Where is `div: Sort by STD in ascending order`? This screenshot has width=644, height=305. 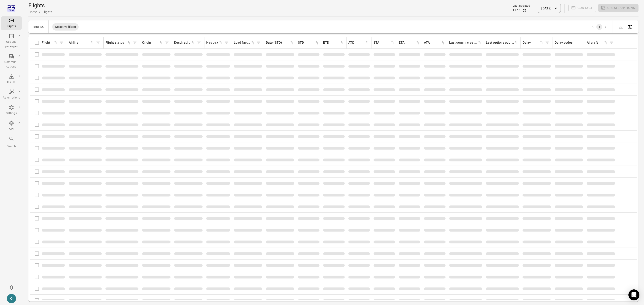 div: Sort by STD in ascending order is located at coordinates (309, 43).